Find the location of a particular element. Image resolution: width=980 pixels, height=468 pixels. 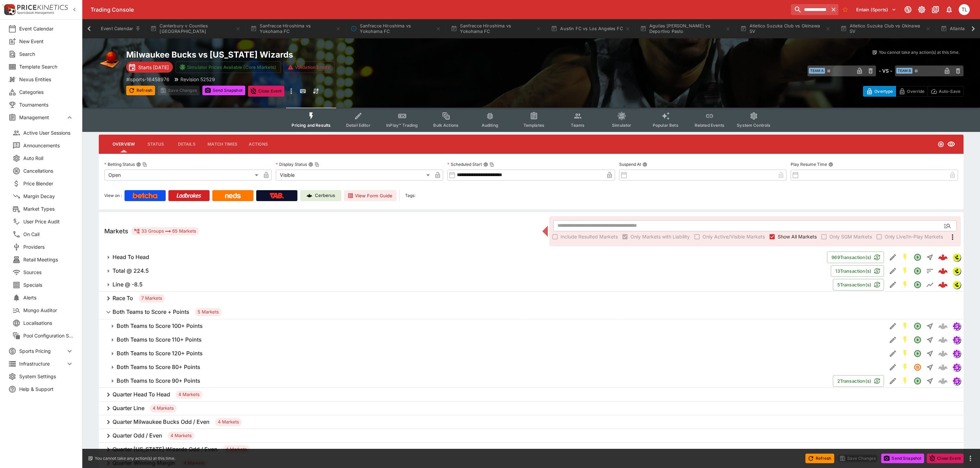

svg: Suspended is located at coordinates (917, 367).